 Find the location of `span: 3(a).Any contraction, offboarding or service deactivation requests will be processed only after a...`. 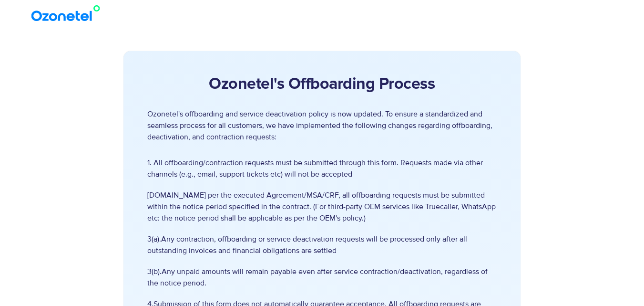

span: 3(a).Any contraction, offboarding or service deactivation requests will be processed only after a... is located at coordinates (322, 245).